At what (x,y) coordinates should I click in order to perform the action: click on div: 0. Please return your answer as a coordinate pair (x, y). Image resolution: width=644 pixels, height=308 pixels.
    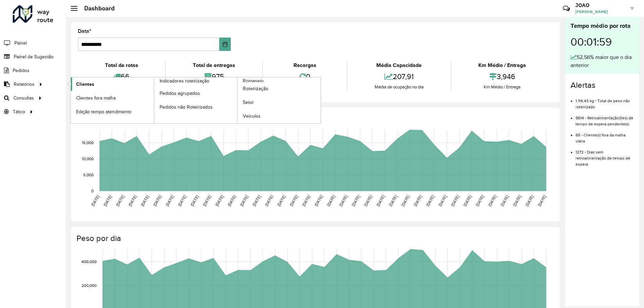
    Looking at the image, I should click on (305, 77).